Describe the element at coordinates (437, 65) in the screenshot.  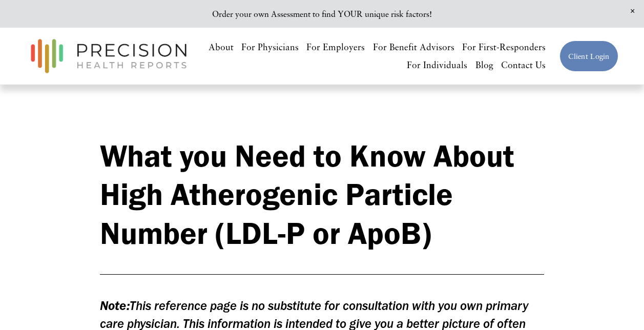
I see `a: For Individuals` at that location.